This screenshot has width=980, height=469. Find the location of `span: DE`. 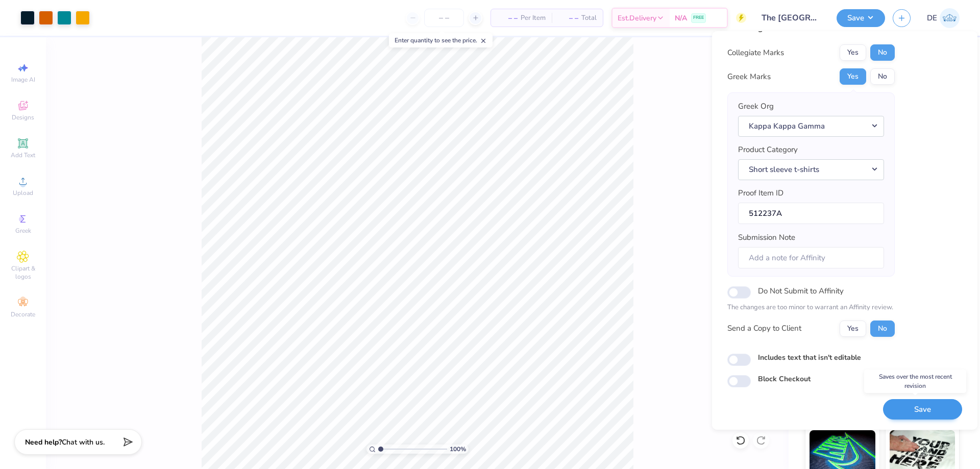

span: DE is located at coordinates (932, 18).